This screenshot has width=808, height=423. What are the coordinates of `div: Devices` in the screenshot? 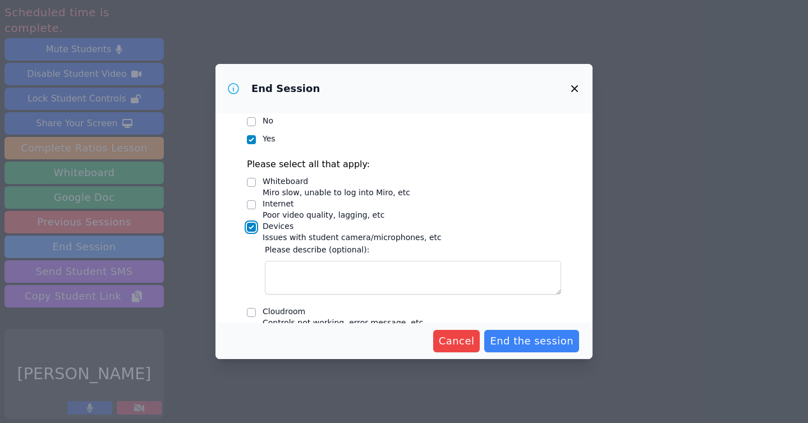 It's located at (352, 226).